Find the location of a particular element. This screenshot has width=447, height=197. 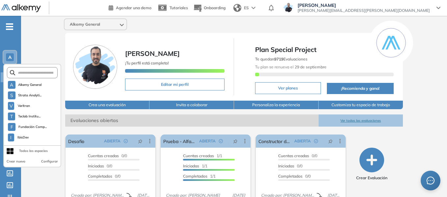

span: F is located at coordinates (12, 127).